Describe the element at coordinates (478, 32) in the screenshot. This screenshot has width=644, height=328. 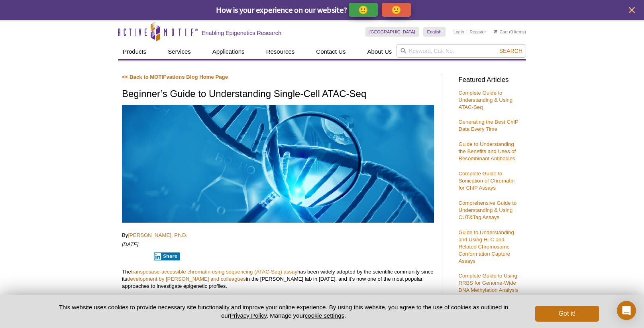
I see `a: Register` at that location.